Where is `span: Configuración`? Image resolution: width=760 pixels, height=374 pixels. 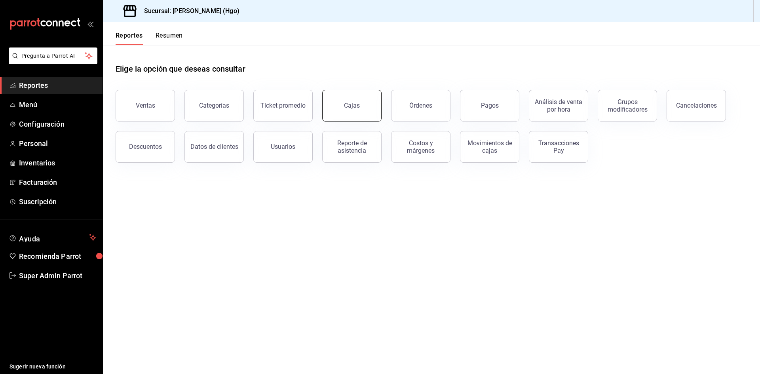 span: Configuración is located at coordinates (57, 124).